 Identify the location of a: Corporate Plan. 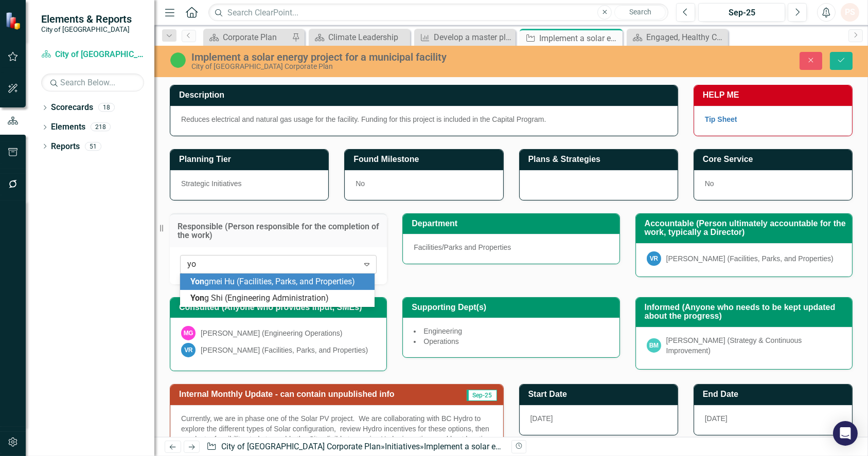
(248, 37).